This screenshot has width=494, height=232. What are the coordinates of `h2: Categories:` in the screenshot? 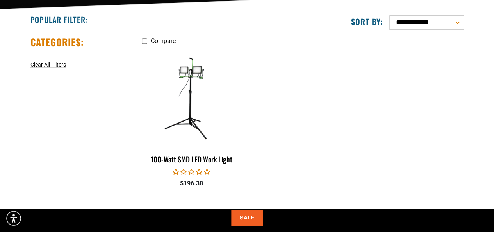 It's located at (57, 42).